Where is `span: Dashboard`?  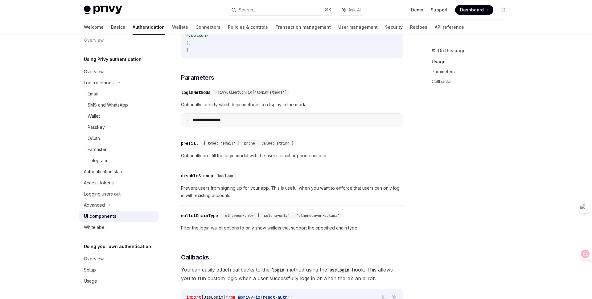 span: Dashboard is located at coordinates (472, 10).